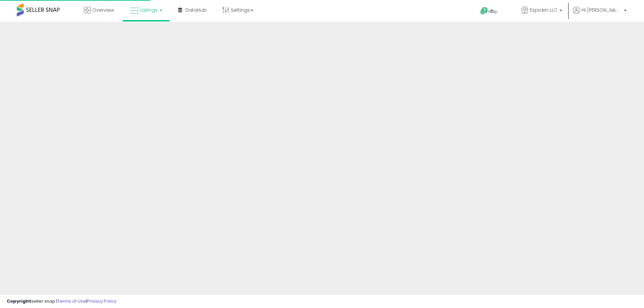 This screenshot has height=308, width=644. What do you see at coordinates (493, 12) in the screenshot?
I see `a: Help` at bounding box center [493, 12].